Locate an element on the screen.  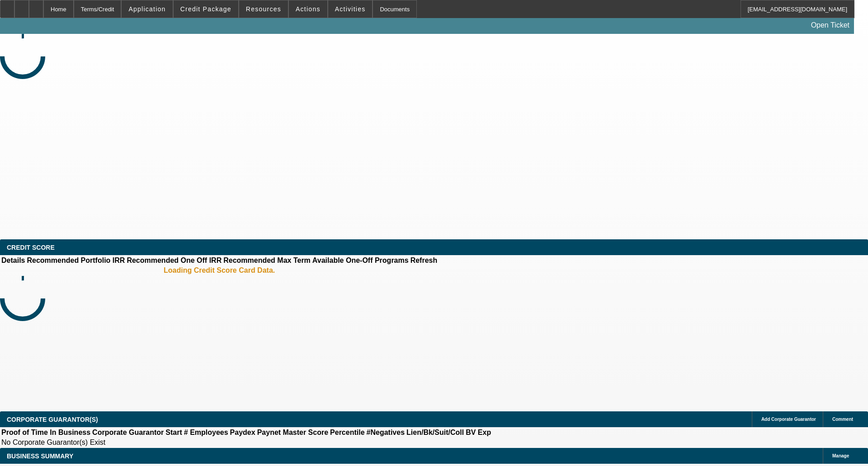
th: Available One-Off Programs is located at coordinates (360, 260).